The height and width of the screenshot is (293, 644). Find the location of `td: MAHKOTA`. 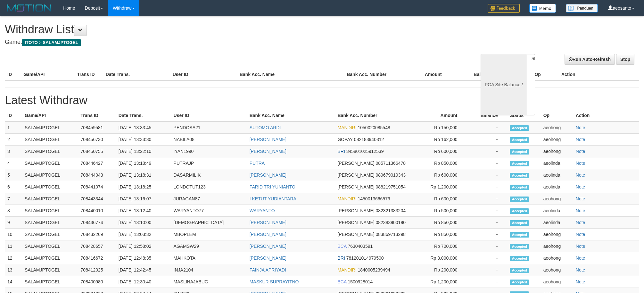

td: MAHKOTA is located at coordinates (209, 258).